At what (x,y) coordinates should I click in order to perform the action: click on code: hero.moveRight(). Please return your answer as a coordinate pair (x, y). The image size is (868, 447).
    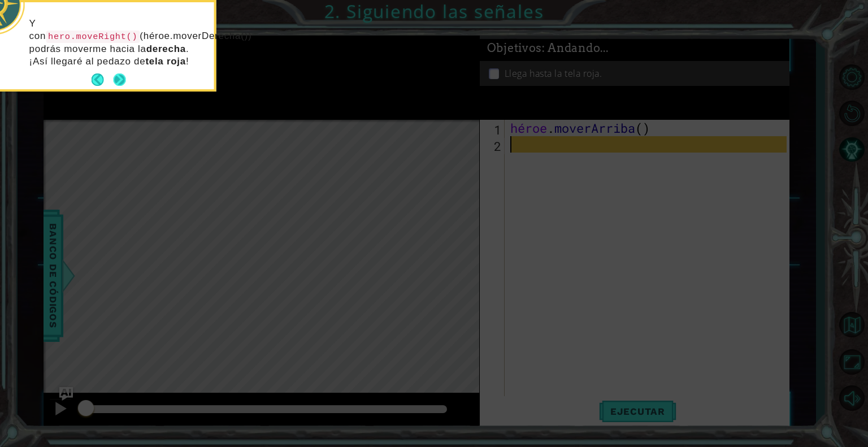
    Looking at the image, I should click on (92, 37).